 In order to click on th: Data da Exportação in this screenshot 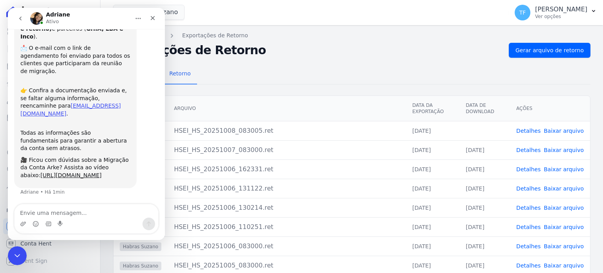, I will do `click(433, 108)`.